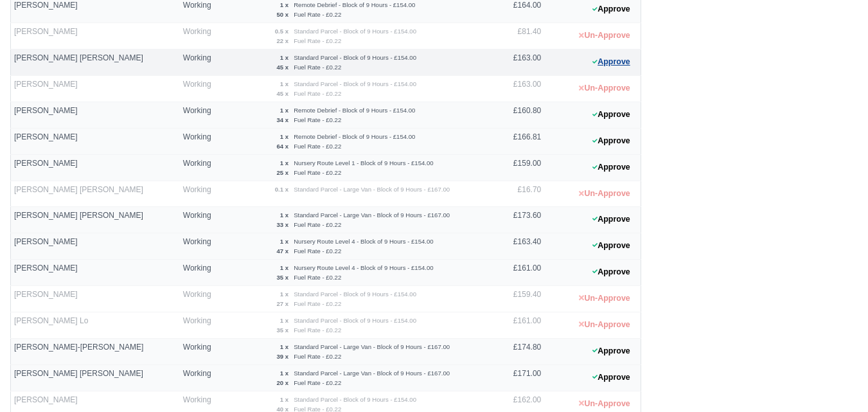  Describe the element at coordinates (281, 189) in the screenshot. I see `strong: 0.1 x` at that location.